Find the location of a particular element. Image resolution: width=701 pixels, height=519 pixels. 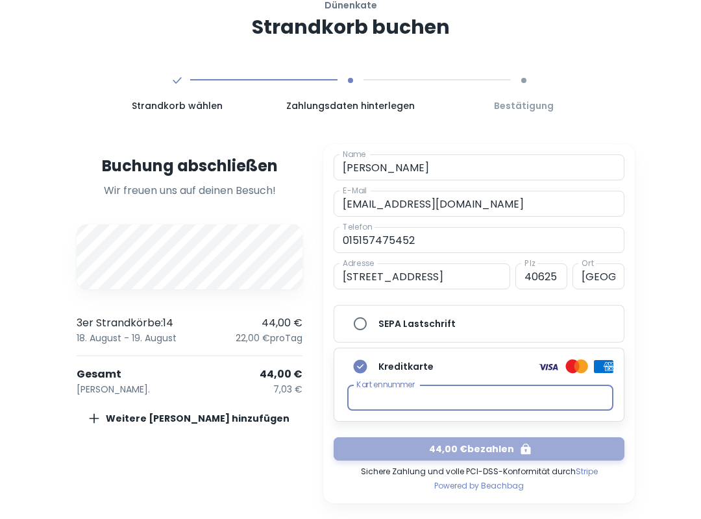

p: Gesamt is located at coordinates (99, 374).